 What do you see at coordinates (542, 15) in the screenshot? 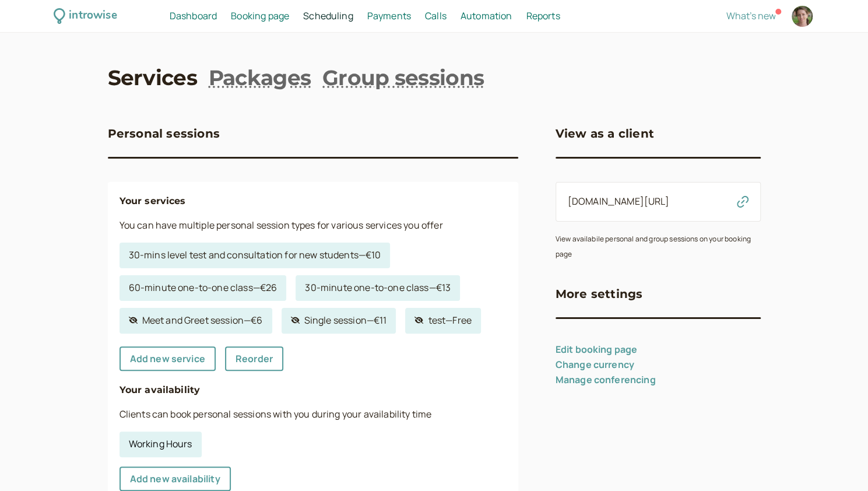
I see `span: Reports` at bounding box center [542, 15].